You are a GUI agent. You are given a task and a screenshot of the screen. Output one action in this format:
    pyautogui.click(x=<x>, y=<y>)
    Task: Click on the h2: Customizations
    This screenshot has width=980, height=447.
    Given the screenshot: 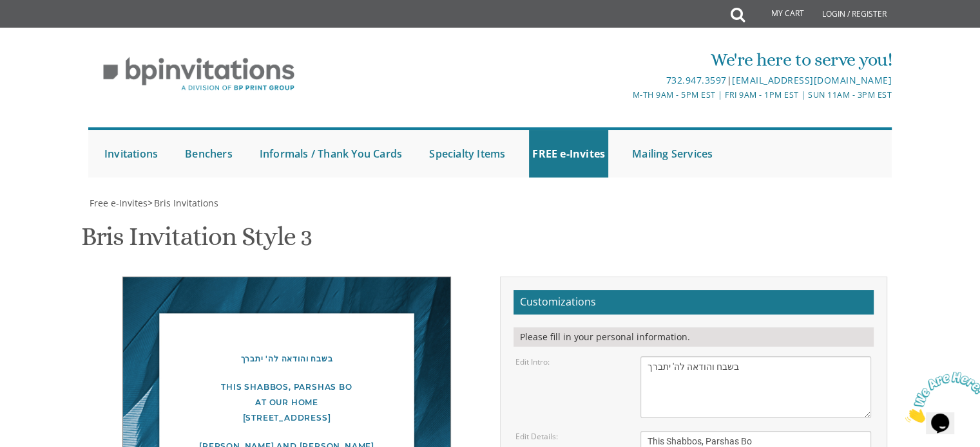 What is the action you would take?
    pyautogui.click(x=693, y=302)
    